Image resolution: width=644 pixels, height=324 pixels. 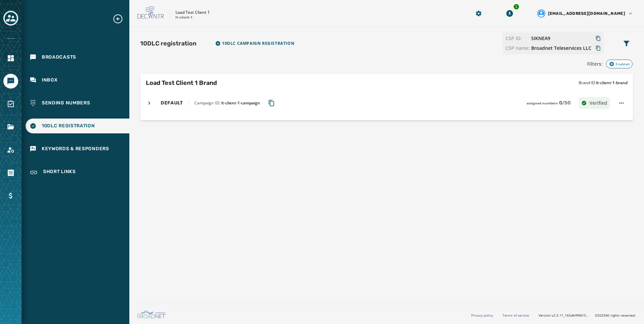 I want to click on h1: 10DLC registration, so click(x=168, y=43).